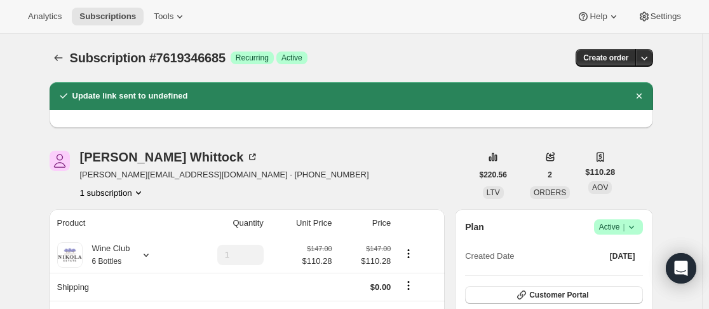 The width and height of the screenshot is (709, 309). Describe the element at coordinates (163, 17) in the screenshot. I see `span: Tools` at that location.